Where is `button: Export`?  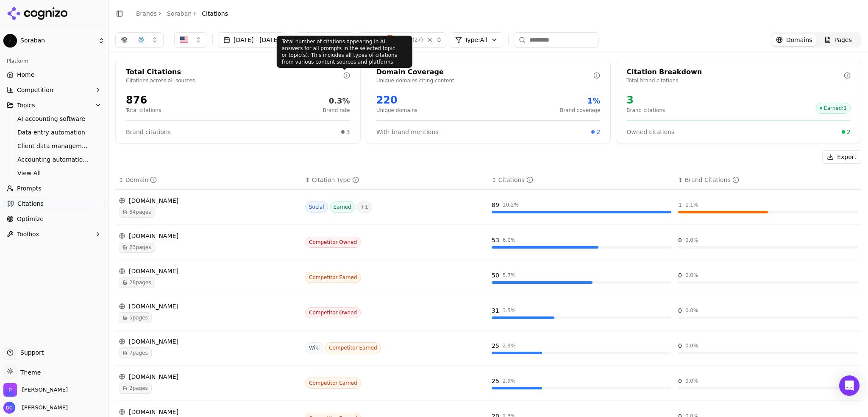 button: Export is located at coordinates (842, 157).